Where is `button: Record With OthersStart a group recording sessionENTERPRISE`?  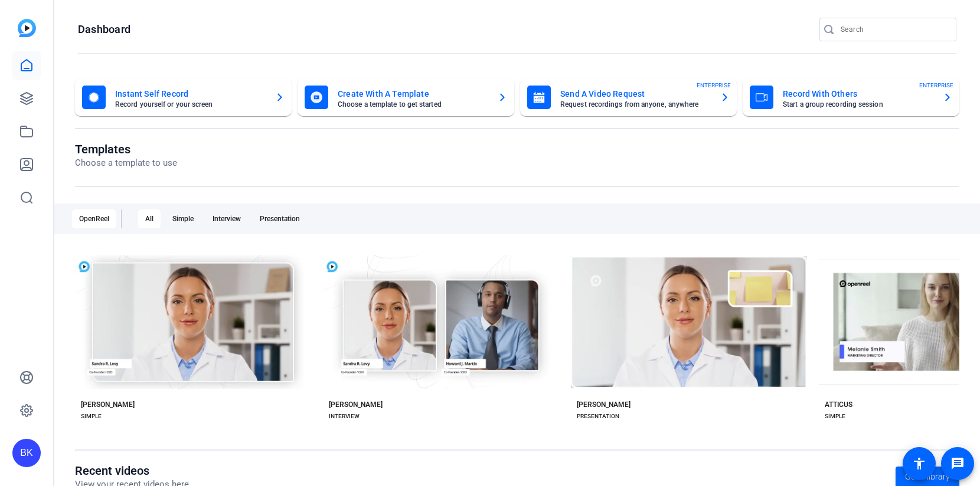
button: Record With OthersStart a group recording sessionENTERPRISE is located at coordinates (851, 98).